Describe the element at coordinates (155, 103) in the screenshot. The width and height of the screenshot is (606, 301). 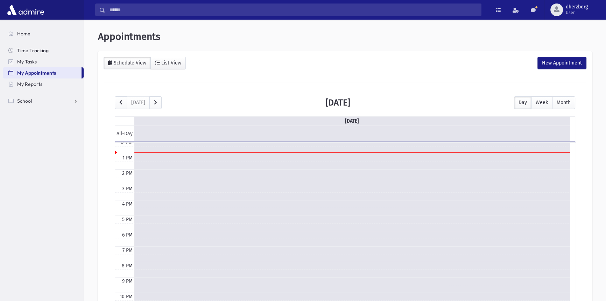
I see `button: next` at that location.